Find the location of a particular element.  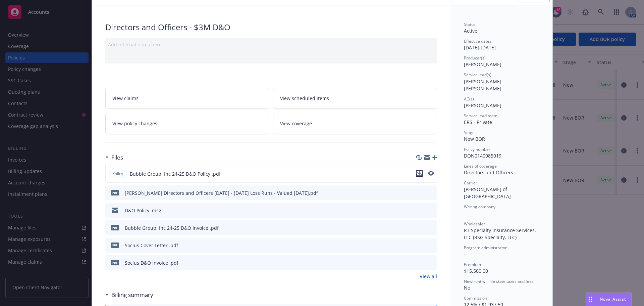

h3: Billing summary is located at coordinates (132, 295).